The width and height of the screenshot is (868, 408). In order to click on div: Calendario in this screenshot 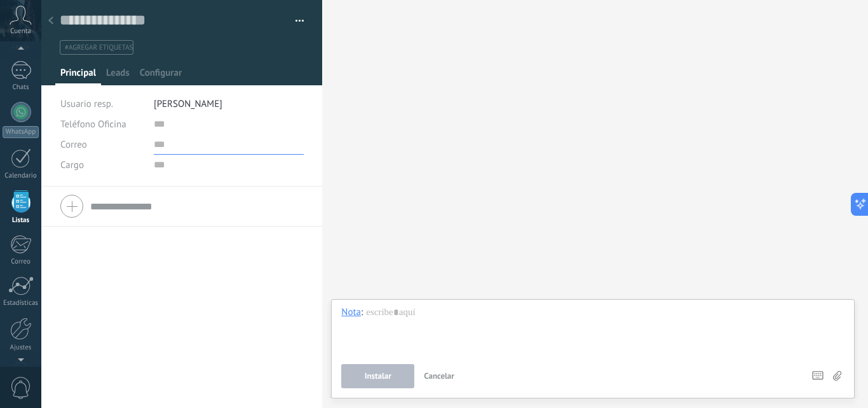, I will do `click(21, 176)`.